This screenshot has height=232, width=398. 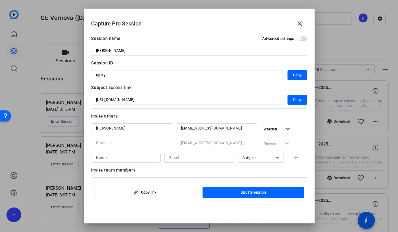 What do you see at coordinates (145, 193) in the screenshot?
I see `button: Copy link` at bounding box center [145, 193].